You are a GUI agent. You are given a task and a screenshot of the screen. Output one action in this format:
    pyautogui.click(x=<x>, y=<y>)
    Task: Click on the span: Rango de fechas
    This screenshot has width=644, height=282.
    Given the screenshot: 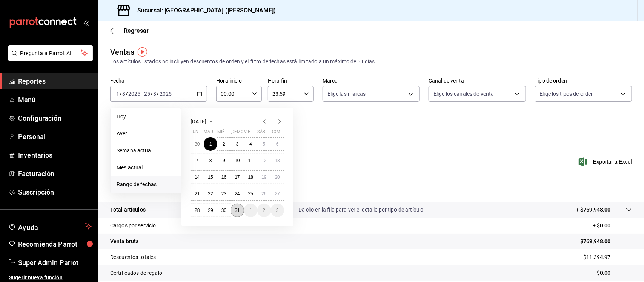 What is the action you would take?
    pyautogui.click(x=146, y=185)
    